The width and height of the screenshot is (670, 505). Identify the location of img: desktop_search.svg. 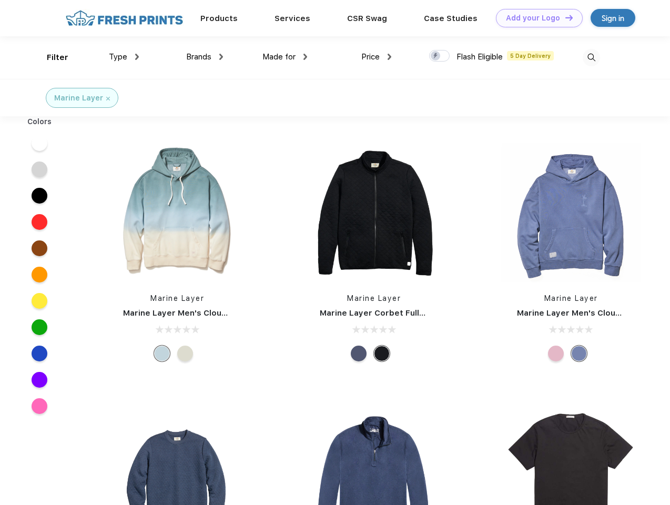
(591, 57).